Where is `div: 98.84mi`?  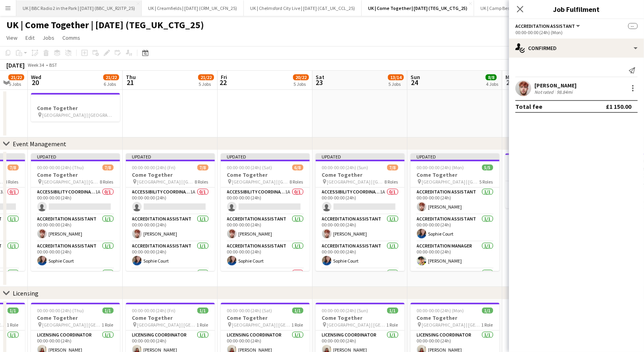
div: 98.84mi is located at coordinates (564, 92).